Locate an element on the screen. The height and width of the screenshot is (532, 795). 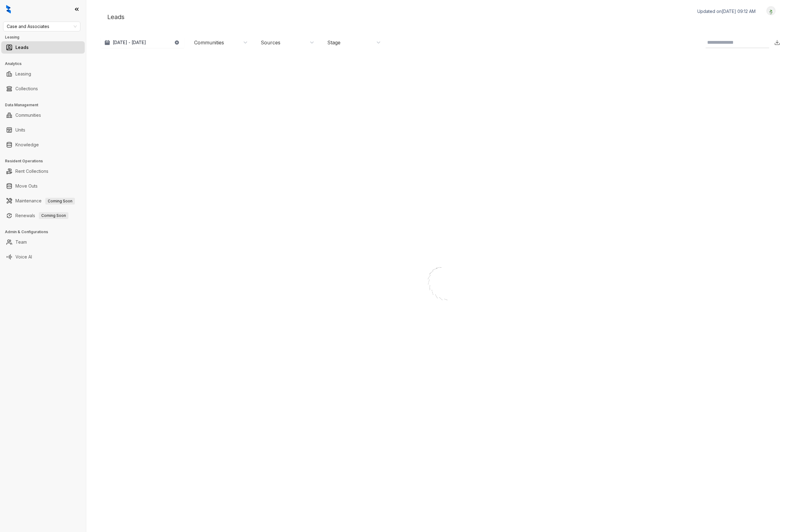
li: Communities is located at coordinates (42, 115).